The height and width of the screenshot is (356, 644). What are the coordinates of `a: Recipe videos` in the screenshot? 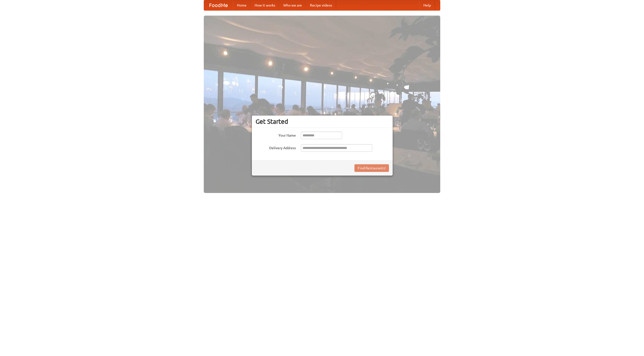 It's located at (321, 5).